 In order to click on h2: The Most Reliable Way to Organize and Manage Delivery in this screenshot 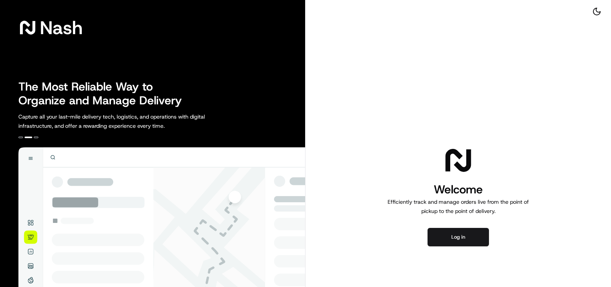, I will do `click(104, 94)`.